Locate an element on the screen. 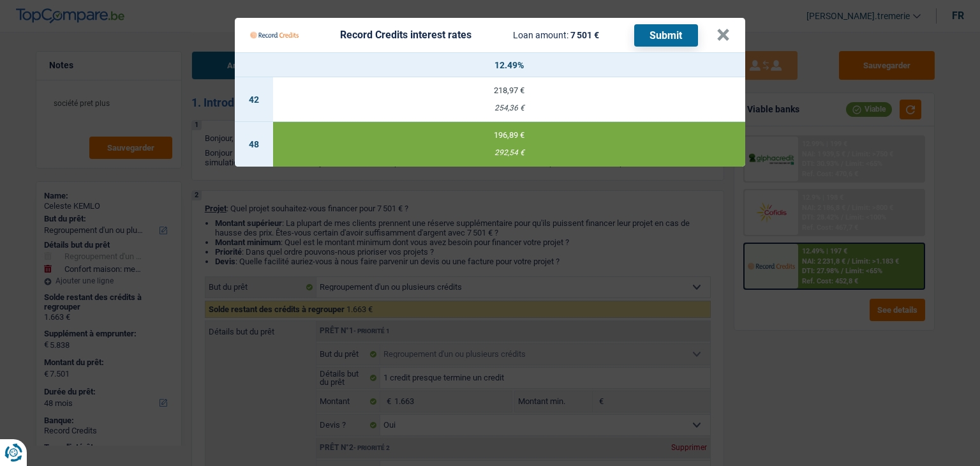 This screenshot has height=466, width=980. td: 42 is located at coordinates (254, 100).